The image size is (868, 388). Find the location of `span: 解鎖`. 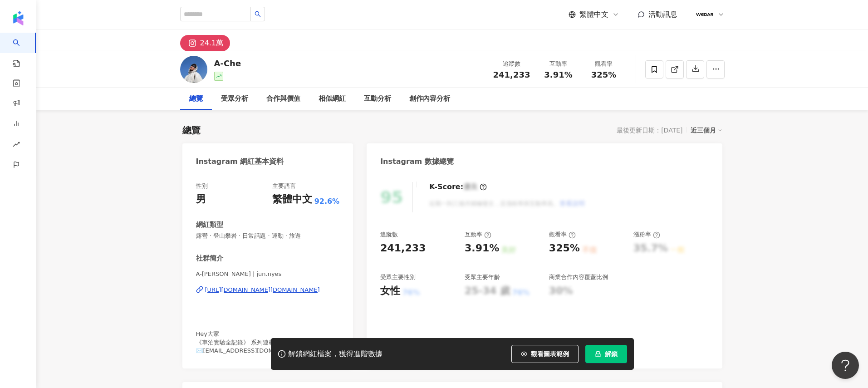

span: 解鎖 is located at coordinates (611, 354).